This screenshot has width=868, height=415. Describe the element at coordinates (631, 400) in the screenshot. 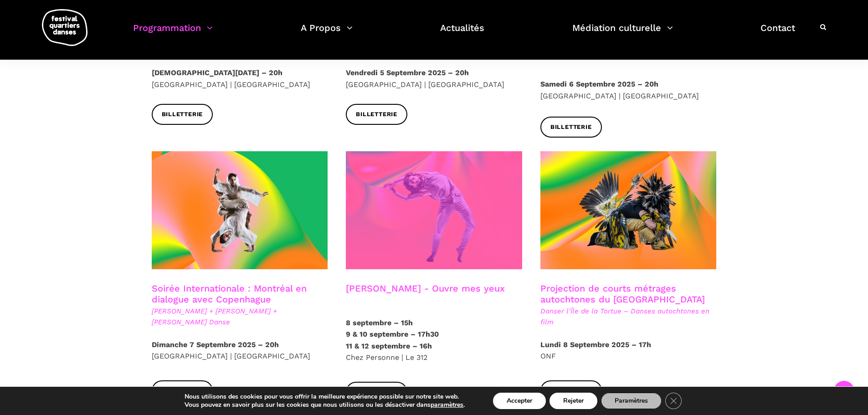

I see `button: Paramètres` at that location.